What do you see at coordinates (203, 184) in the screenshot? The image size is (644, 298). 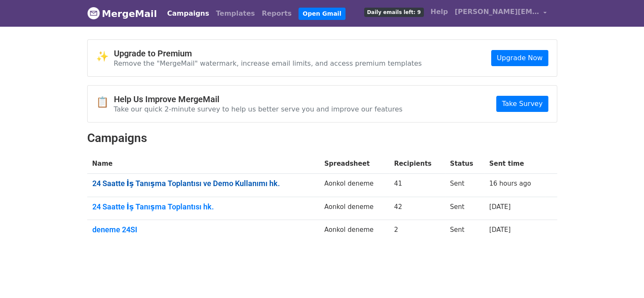 I see `a: 24 Saatte İş Tanışma Toplantısı ve Demo Kullanımı hk.` at bounding box center [203, 184].